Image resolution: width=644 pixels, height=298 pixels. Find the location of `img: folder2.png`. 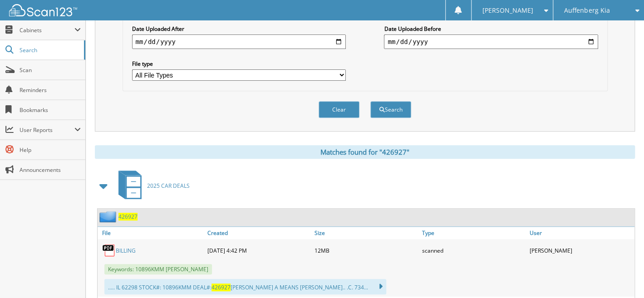

img: folder2.png is located at coordinates (109, 216).